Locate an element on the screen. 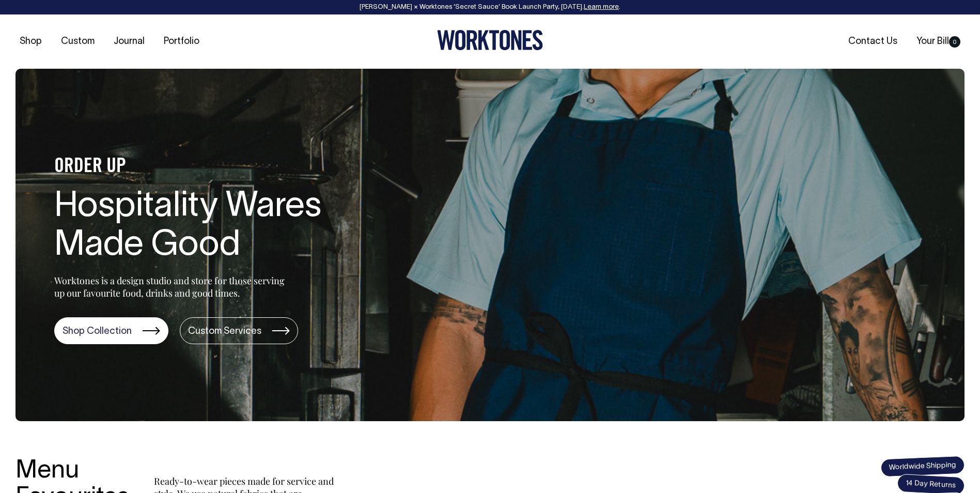 Image resolution: width=980 pixels, height=493 pixels. span: Worldwide Shipping is located at coordinates (923, 466).